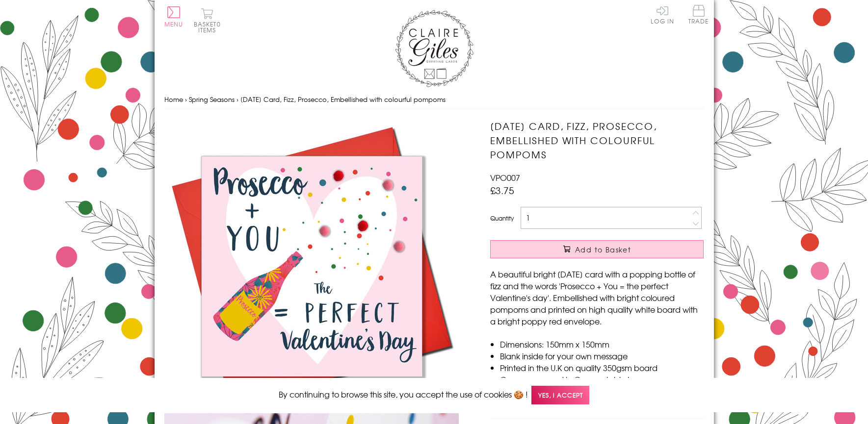  I want to click on img: Valentine's Day Card, Fizz, Prosecco, Embellished with colourful pompoms, so click(311, 266).